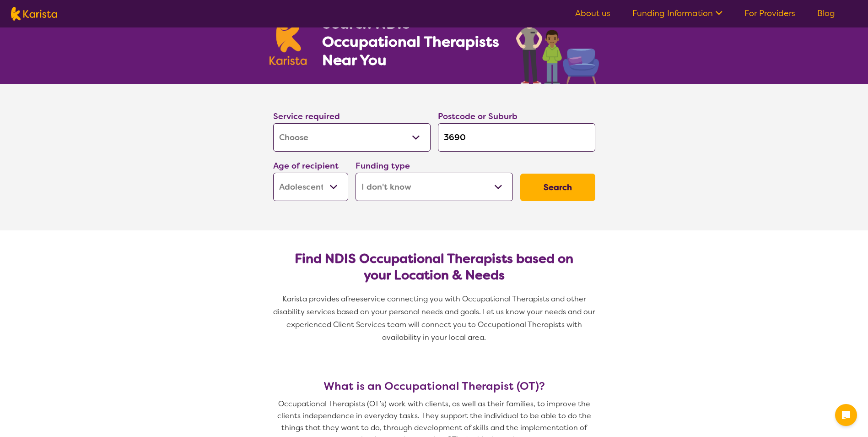 This screenshot has width=868, height=437. I want to click on a: For Providers, so click(770, 13).